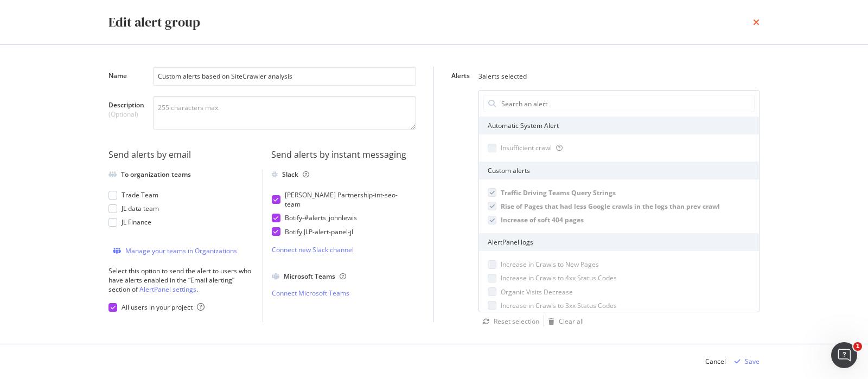 The image size is (868, 379). What do you see at coordinates (558, 192) in the screenshot?
I see `span: Traffic Driving Teams Query Strings` at bounding box center [558, 192].